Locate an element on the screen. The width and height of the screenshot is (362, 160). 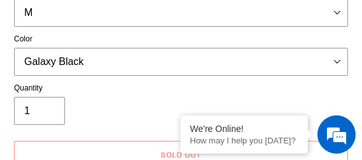
div: Navigation go back is located at coordinates (24, 80).